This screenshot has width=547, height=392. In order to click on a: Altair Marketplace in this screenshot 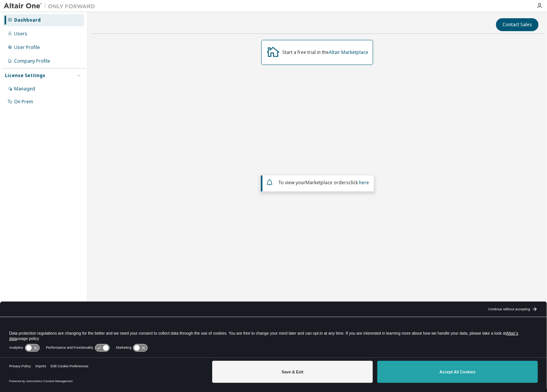, I will do `click(348, 52)`.